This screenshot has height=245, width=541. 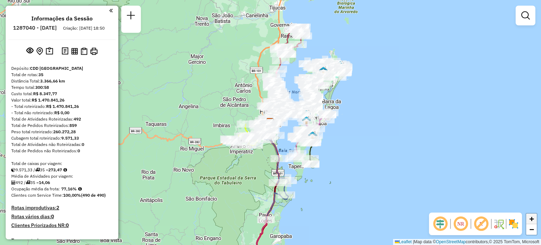 What do you see at coordinates (65, 170) in the screenshot?
I see `i: Meta Caixas/viagem: 172,72 Diferença: 100,75` at bounding box center [65, 170].